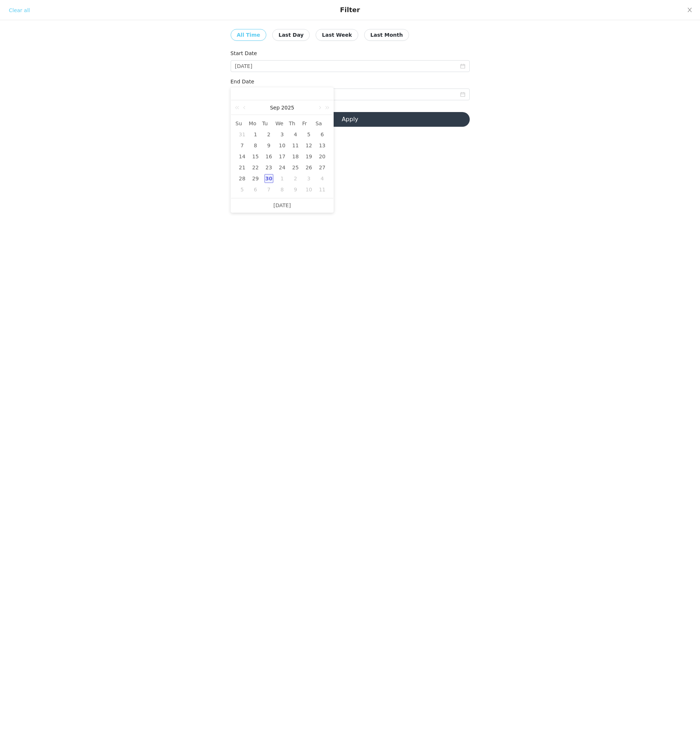 This screenshot has height=731, width=700. I want to click on div: 23, so click(269, 168).